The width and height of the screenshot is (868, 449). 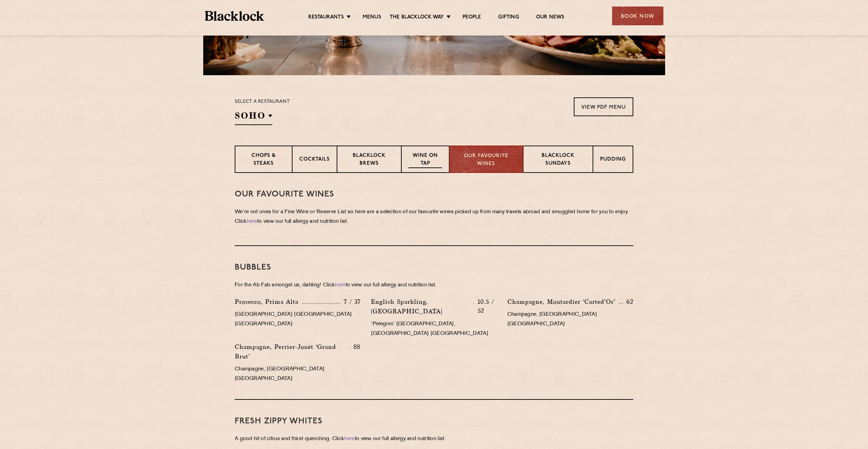 What do you see at coordinates (434, 217) in the screenshot?
I see `p: We’re not ones for a Fine Wine or Reserve List so here are a selection of our favourite wines pic...` at bounding box center [434, 217].